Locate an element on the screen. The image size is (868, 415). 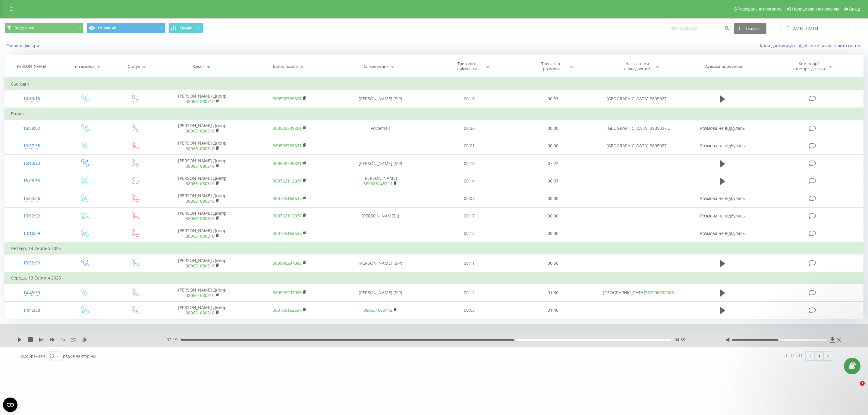
td: 01:40 is located at coordinates (553, 310).